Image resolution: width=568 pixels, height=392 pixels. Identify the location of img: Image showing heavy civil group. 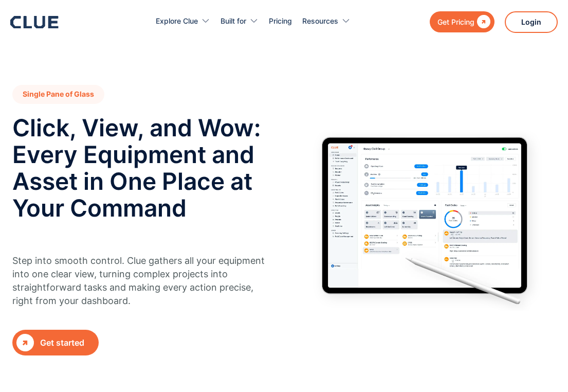
(425, 220).